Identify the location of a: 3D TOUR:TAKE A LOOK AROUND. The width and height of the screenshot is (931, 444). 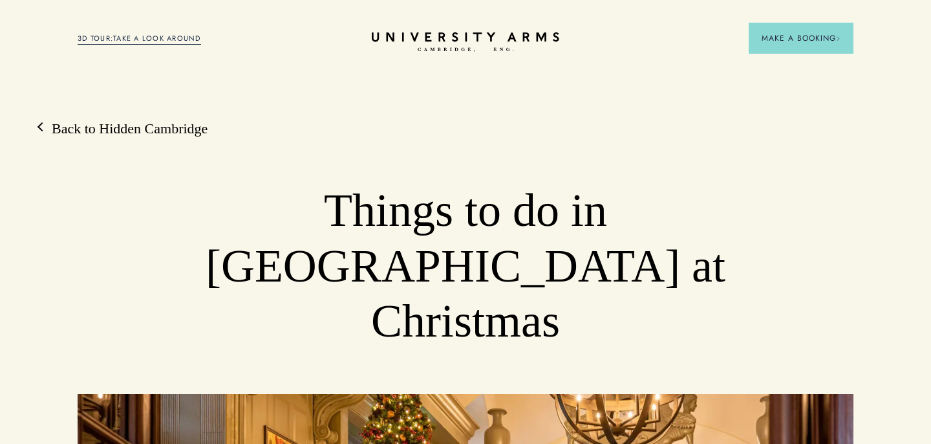
(139, 39).